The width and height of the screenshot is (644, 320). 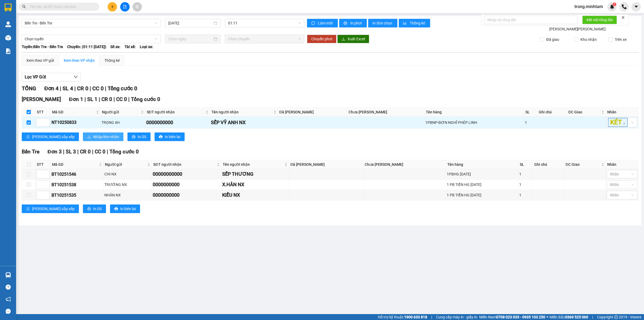 I want to click on button: file-add, so click(x=125, y=6).